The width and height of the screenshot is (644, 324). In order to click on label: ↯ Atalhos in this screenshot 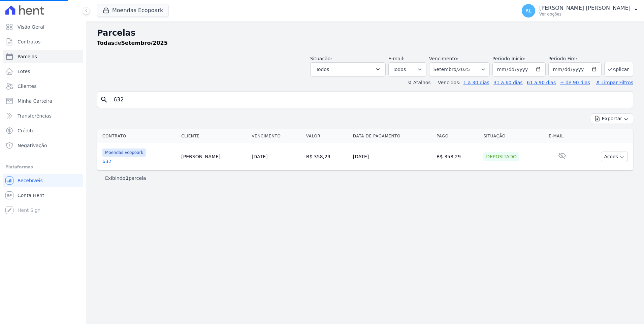, I will do `click(419, 83)`.